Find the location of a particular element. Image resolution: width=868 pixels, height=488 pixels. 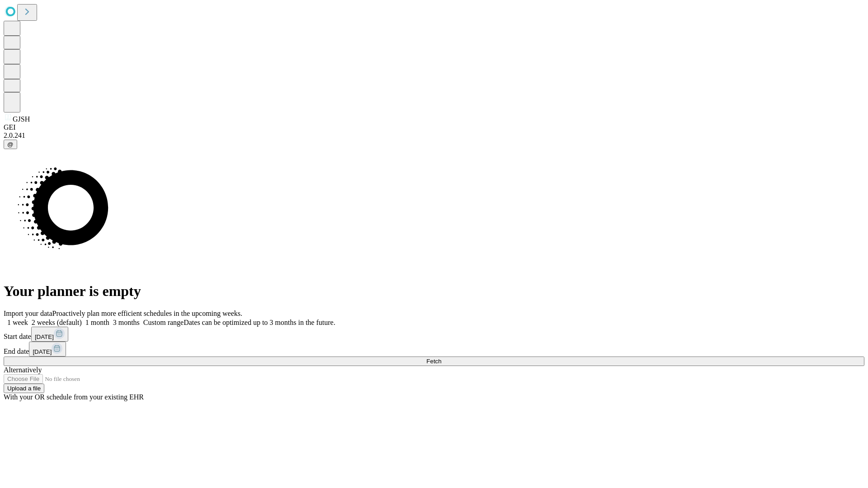

span: 2 weeks (default) is located at coordinates (57, 322).